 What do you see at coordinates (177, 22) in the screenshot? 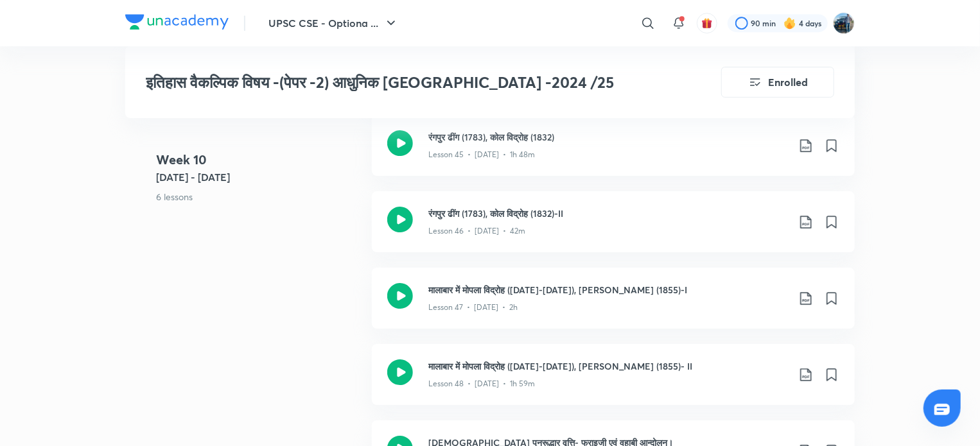
I see `img: Company Logo` at bounding box center [177, 22].